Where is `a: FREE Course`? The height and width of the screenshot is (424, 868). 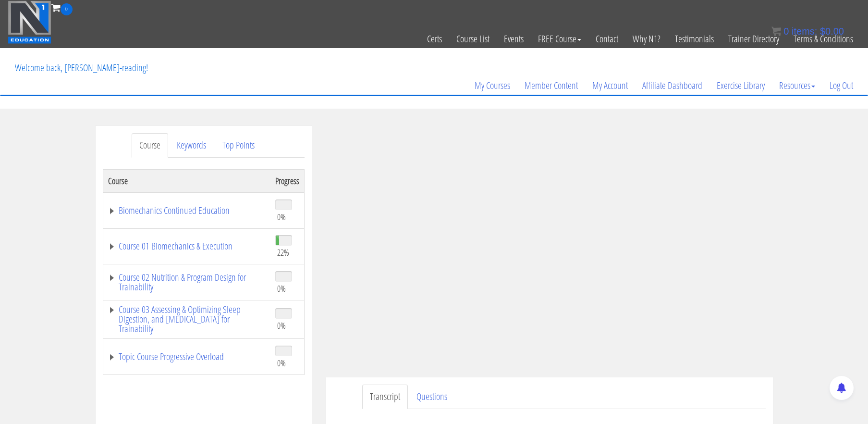 a: FREE Course is located at coordinates (560, 39).